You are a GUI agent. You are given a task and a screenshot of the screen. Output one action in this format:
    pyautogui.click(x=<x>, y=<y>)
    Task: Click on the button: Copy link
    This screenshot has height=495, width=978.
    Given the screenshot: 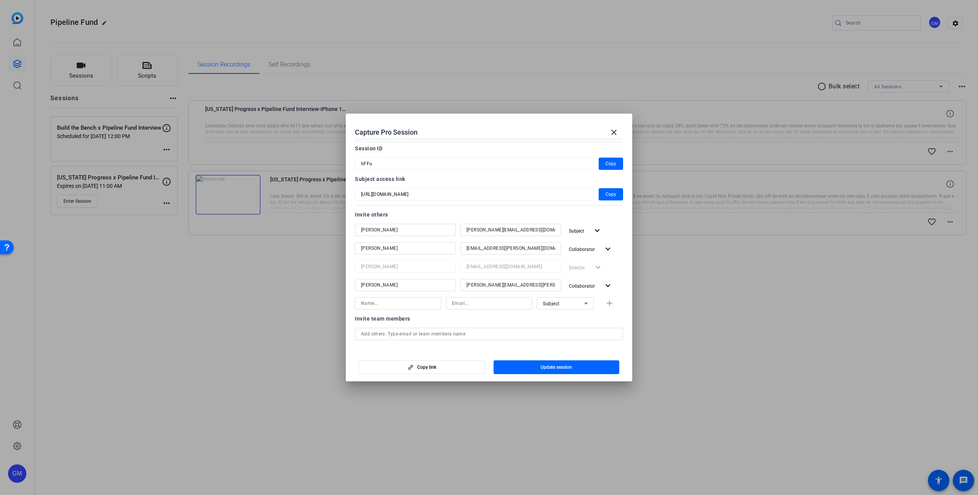 What is the action you would take?
    pyautogui.click(x=422, y=367)
    